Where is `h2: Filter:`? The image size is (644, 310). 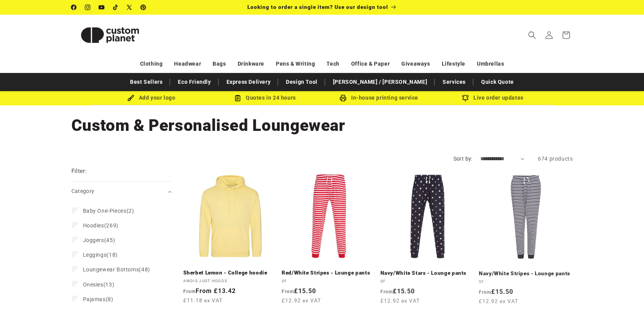 h2: Filter: is located at coordinates (79, 171).